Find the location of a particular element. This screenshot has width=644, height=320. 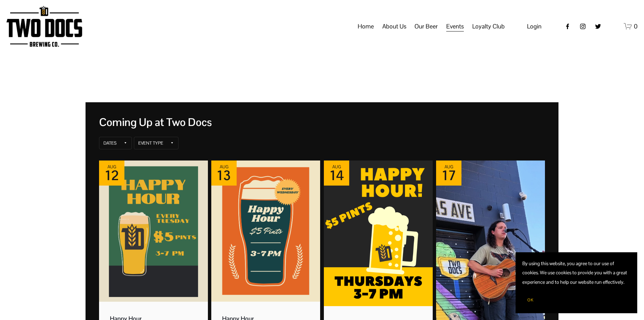

section: Cookie banner is located at coordinates (576, 283).